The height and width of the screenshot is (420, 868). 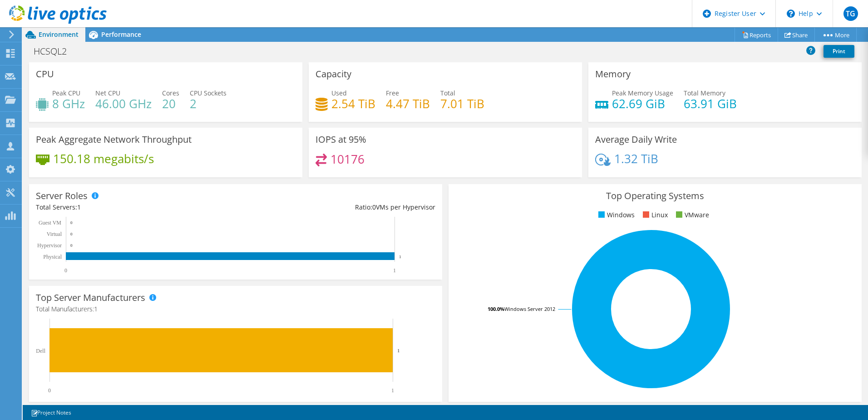 I want to click on span: Free, so click(x=393, y=92).